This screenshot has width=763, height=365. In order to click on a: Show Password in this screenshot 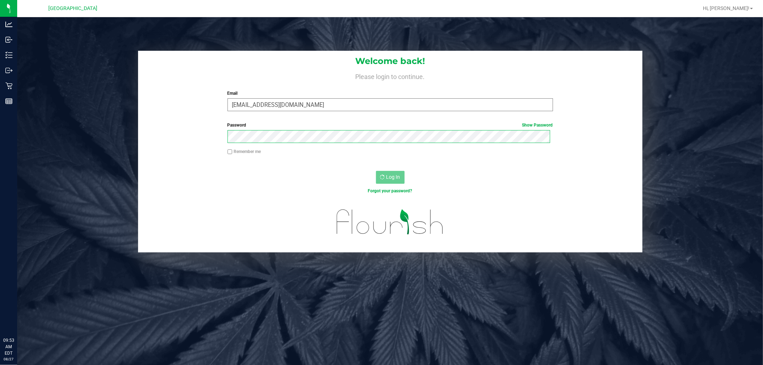, I will do `click(538, 125)`.